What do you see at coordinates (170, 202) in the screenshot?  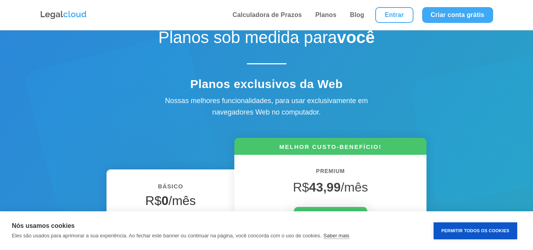 I see `h4: R$ /mês` at bounding box center [170, 202].